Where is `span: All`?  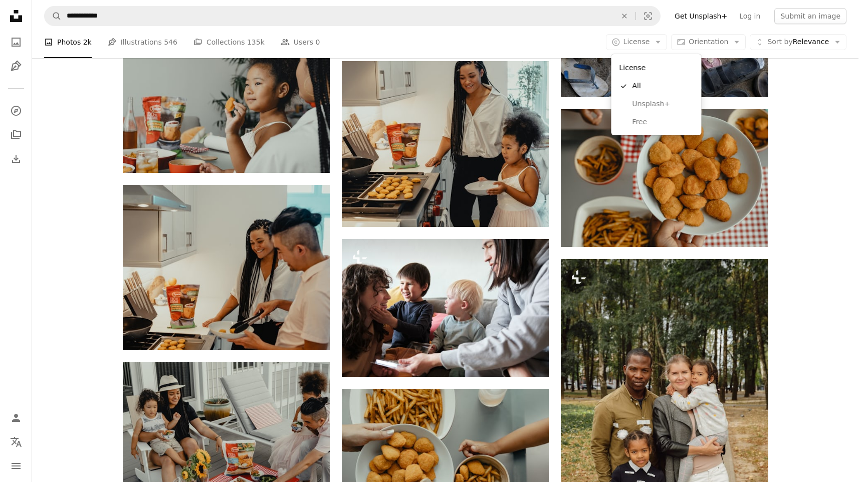 span: All is located at coordinates (663, 86).